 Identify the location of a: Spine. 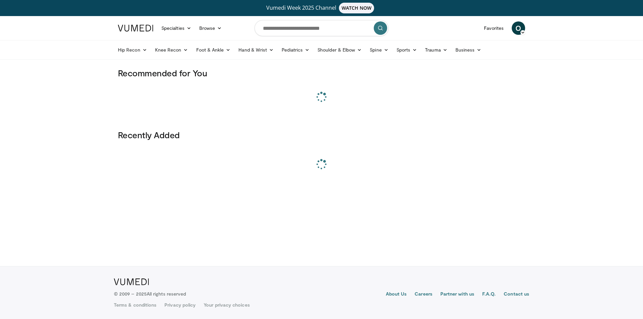
(379, 50).